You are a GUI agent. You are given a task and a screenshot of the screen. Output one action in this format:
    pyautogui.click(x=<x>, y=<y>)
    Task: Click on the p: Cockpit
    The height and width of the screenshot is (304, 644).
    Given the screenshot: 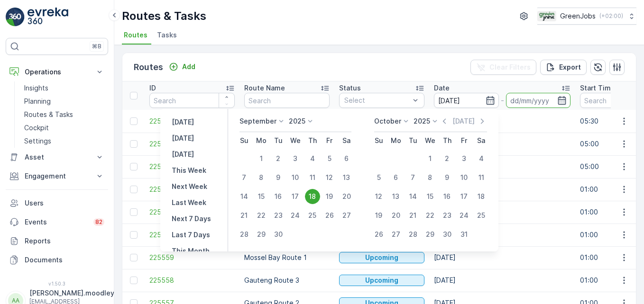 What is the action you would take?
    pyautogui.click(x=37, y=128)
    